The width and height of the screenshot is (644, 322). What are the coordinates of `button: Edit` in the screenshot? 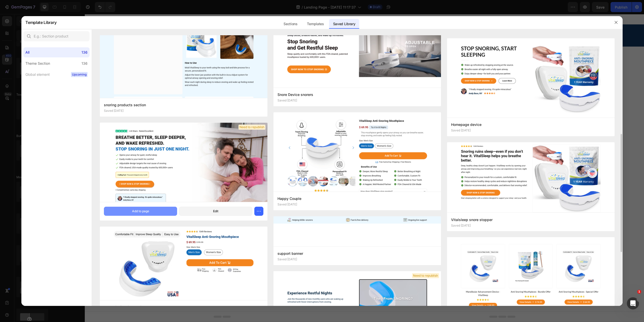 It's located at (216, 211).